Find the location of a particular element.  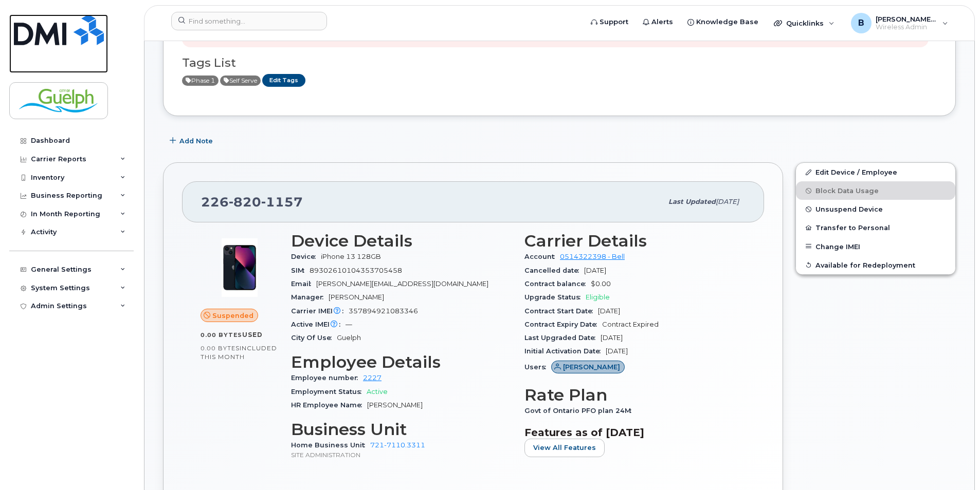

span: Govt of Ontario PFO plan 24M is located at coordinates (581, 411).